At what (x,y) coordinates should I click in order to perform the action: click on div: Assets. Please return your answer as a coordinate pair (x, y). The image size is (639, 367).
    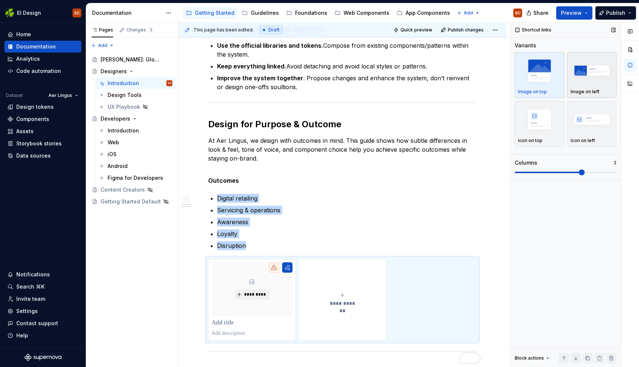
    Looking at the image, I should click on (25, 131).